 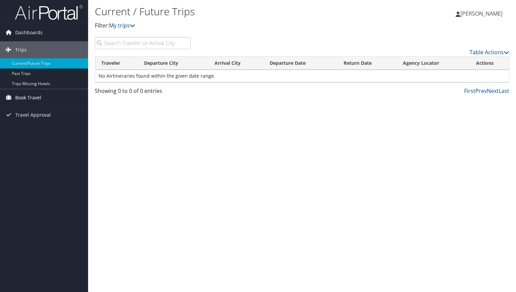 What do you see at coordinates (470, 91) in the screenshot?
I see `a: First` at bounding box center [470, 91].